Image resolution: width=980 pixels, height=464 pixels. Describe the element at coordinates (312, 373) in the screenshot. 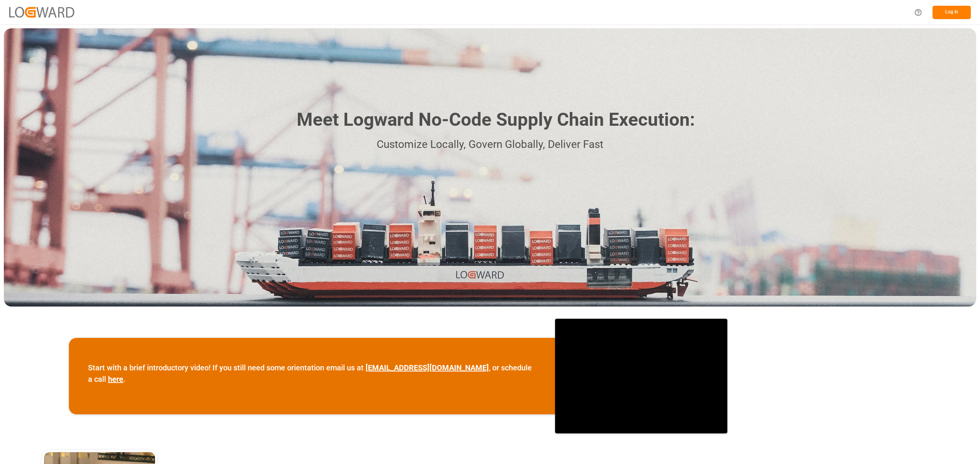

I see `p: Start with a brief introductory video! If you still need some orientation email us at , or schedu...` at that location.